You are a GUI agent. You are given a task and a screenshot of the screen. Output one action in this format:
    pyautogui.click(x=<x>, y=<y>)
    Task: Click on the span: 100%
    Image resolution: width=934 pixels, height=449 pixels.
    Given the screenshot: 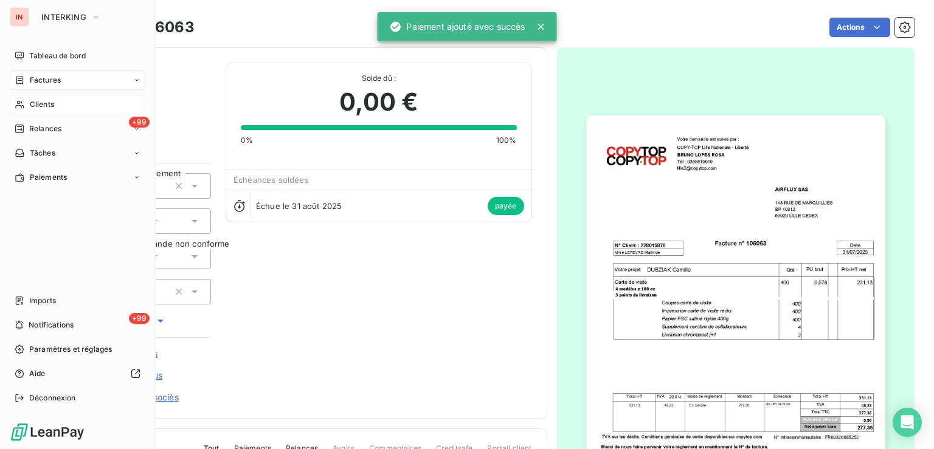 What is the action you would take?
    pyautogui.click(x=507, y=140)
    